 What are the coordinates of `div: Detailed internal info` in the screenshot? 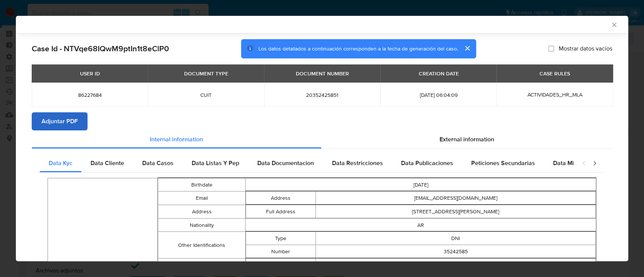 It's located at (307, 163).